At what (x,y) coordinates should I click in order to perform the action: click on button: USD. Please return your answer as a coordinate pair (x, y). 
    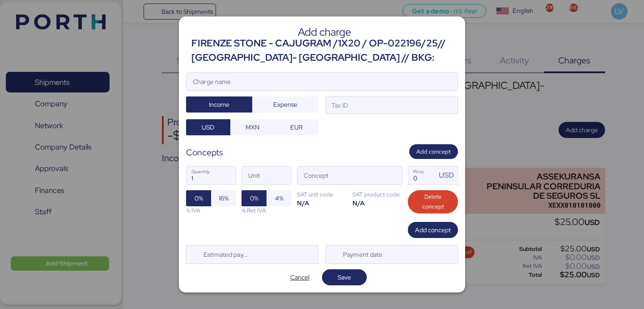
    Looking at the image, I should click on (208, 127).